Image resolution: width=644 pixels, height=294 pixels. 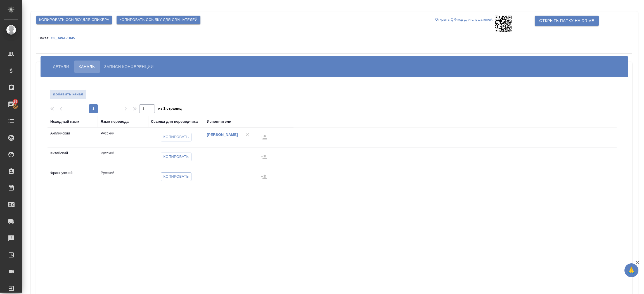 I want to click on span: из 1 страниц, so click(x=170, y=109).